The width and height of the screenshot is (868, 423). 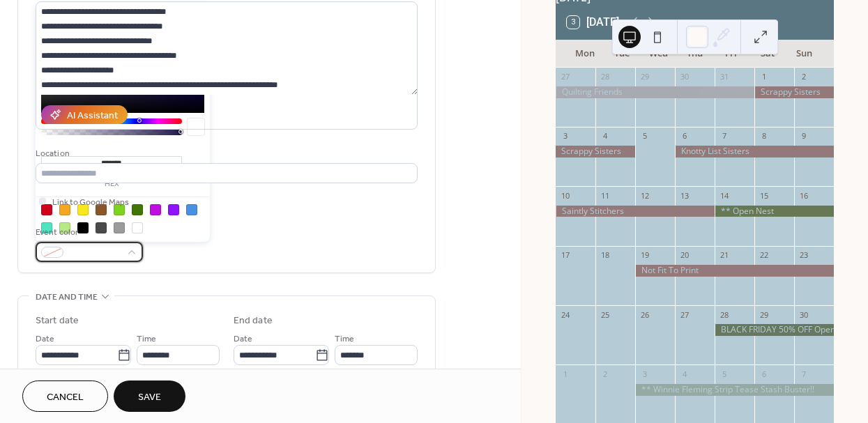 What do you see at coordinates (684, 255) in the screenshot?
I see `div: 20` at bounding box center [684, 255].